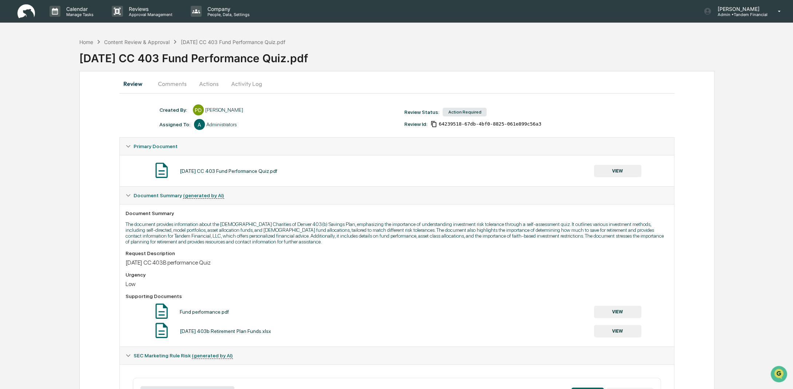  What do you see at coordinates (70, 126) in the screenshot?
I see `a: Powered byPylon` at bounding box center [70, 126].